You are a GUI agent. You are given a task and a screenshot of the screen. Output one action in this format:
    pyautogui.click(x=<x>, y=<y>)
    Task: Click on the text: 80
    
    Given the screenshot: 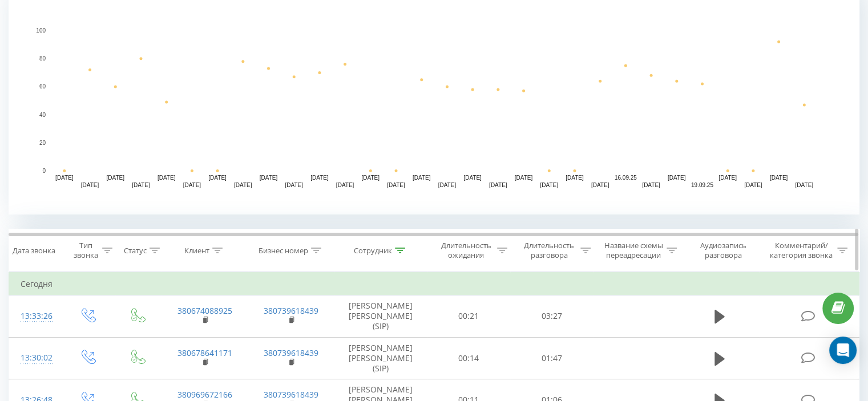 What is the action you would take?
    pyautogui.click(x=43, y=58)
    